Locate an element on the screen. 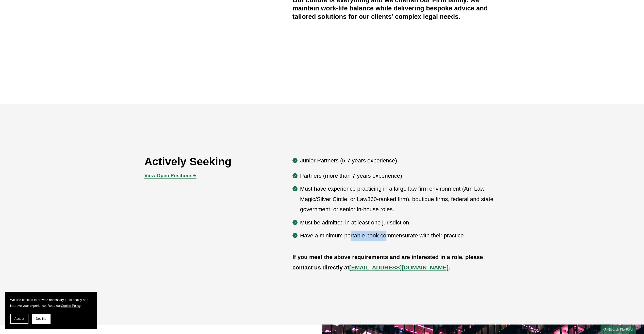 Image resolution: width=644 pixels, height=334 pixels. button: Accept is located at coordinates (19, 319).